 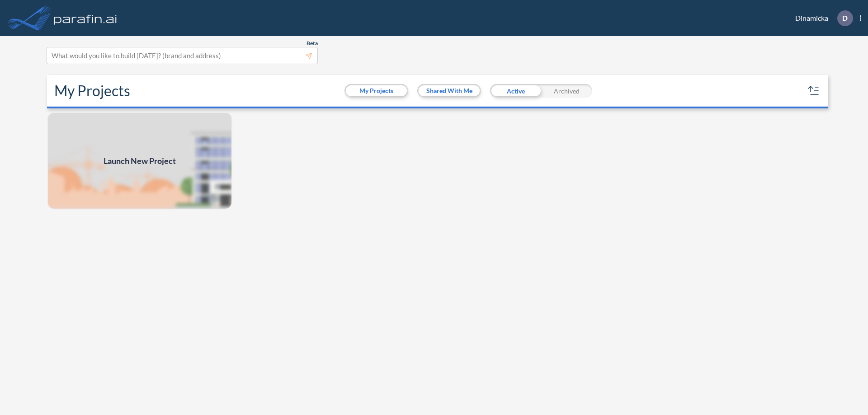 What do you see at coordinates (312, 44) in the screenshot?
I see `span: Beta` at bounding box center [312, 44].